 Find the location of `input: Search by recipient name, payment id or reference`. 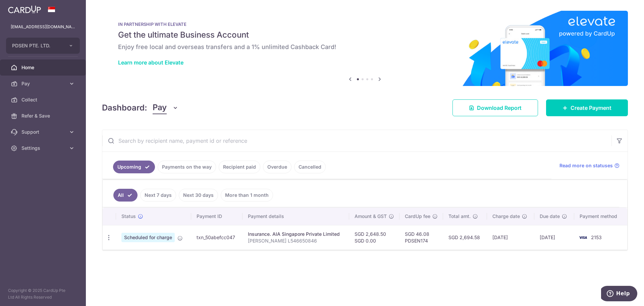

input: Search by recipient name, payment id or reference is located at coordinates (357, 141).